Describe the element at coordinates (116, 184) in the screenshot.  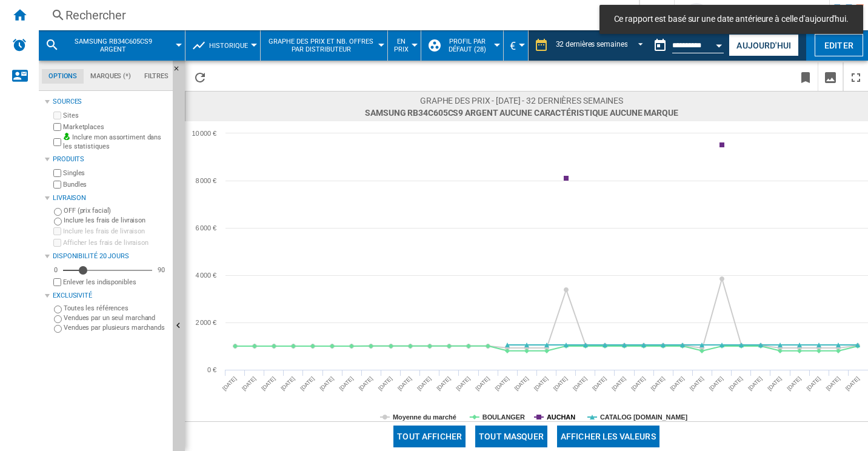
I see `label: Bundles` at that location.